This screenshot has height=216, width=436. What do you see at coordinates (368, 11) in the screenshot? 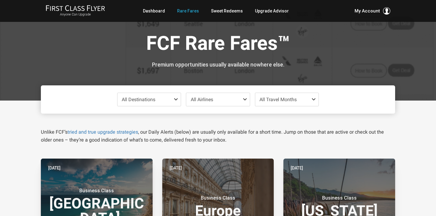
I see `span: My Account` at bounding box center [368, 11].